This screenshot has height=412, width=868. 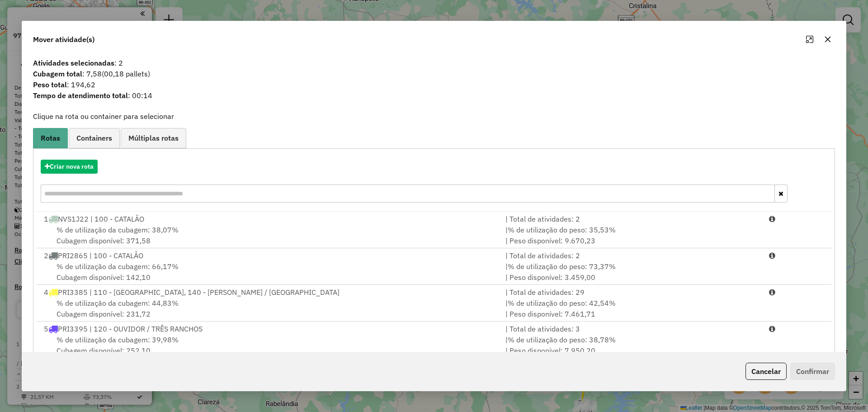 I want to click on label: Clique na rota ou container para selecionar, so click(x=104, y=116).